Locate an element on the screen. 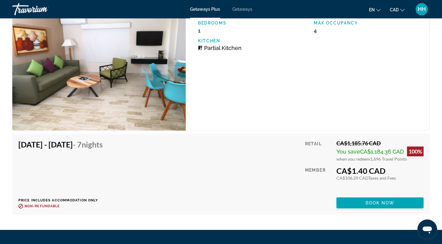 This screenshot has height=244, width=442. div: Retail is located at coordinates (318, 151).